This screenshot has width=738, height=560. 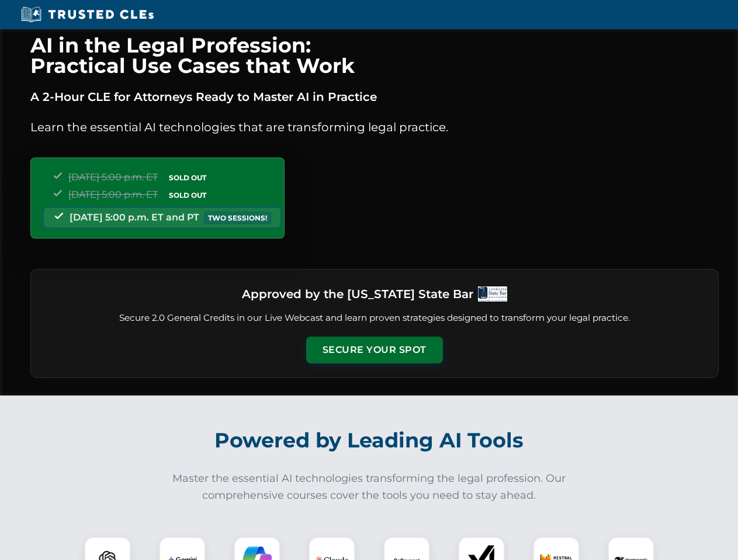 I want to click on img: Trusted CLEs, so click(x=87, y=14).